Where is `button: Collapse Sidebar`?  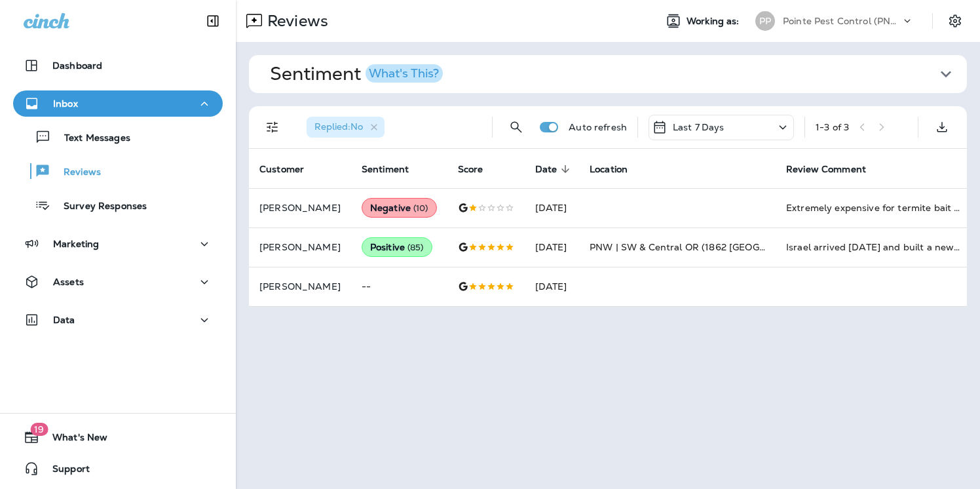 button: Collapse Sidebar is located at coordinates (213, 21).